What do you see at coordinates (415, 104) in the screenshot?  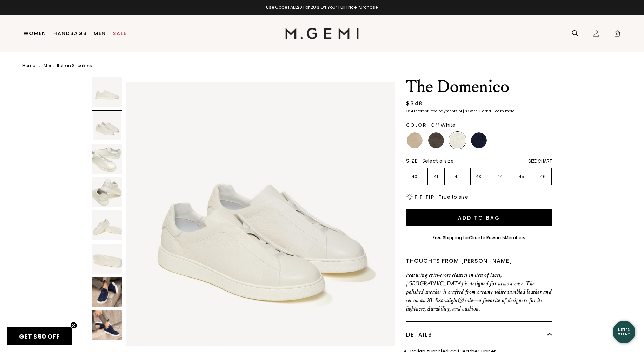 I see `div: $348` at bounding box center [415, 104].